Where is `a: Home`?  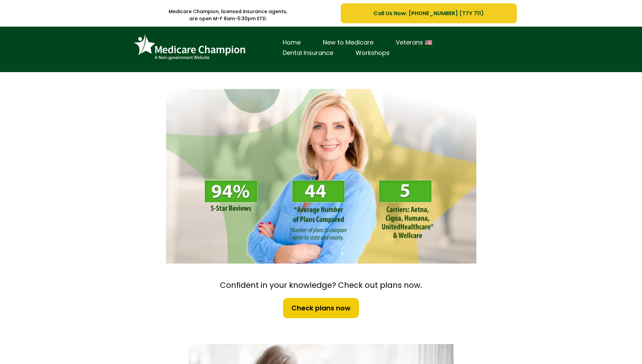
a: Home is located at coordinates (292, 42).